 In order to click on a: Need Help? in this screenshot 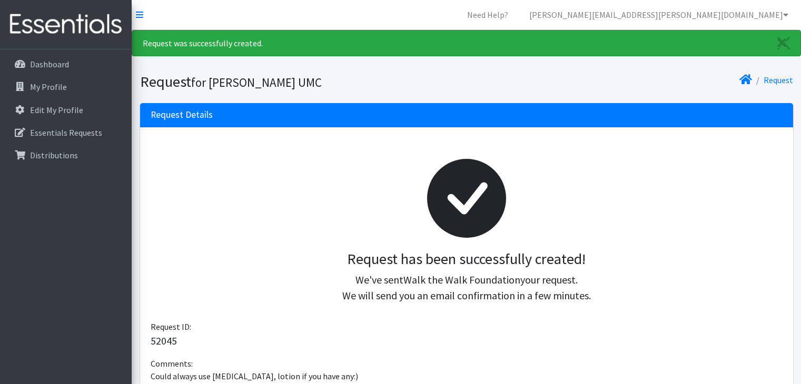, I will do `click(488, 15)`.